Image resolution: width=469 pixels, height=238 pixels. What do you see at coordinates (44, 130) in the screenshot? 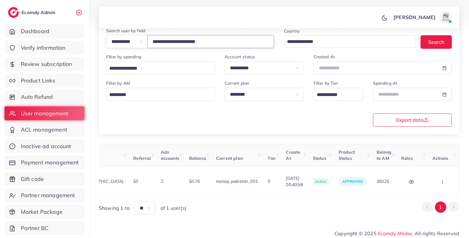
I see `a: ACL management` at bounding box center [44, 130].